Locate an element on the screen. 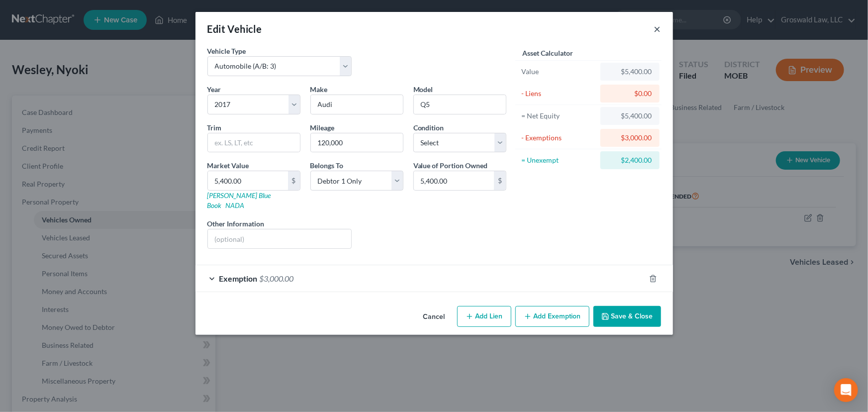  input: ex. Altima is located at coordinates (460, 105).